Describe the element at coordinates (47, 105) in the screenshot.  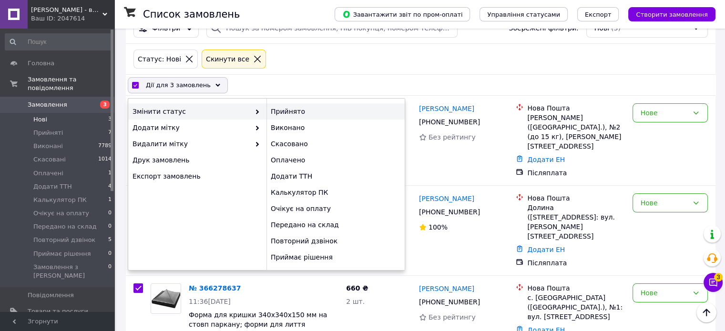
I see `span: Замовлення` at that location.